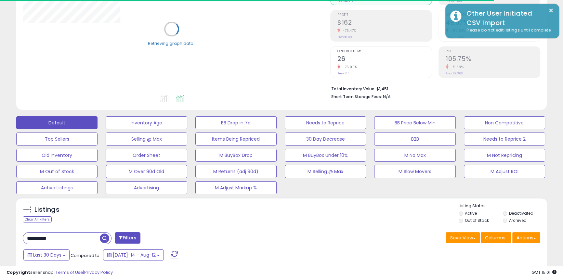  Describe the element at coordinates (236, 188) in the screenshot. I see `button: M Adjust Markup %` at that location.